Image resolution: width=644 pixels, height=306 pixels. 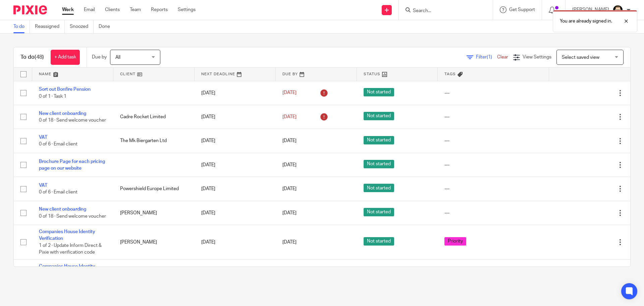 What do you see at coordinates (72, 165) in the screenshot?
I see `a: Brochure Page for each pricing page on our website` at bounding box center [72, 165].